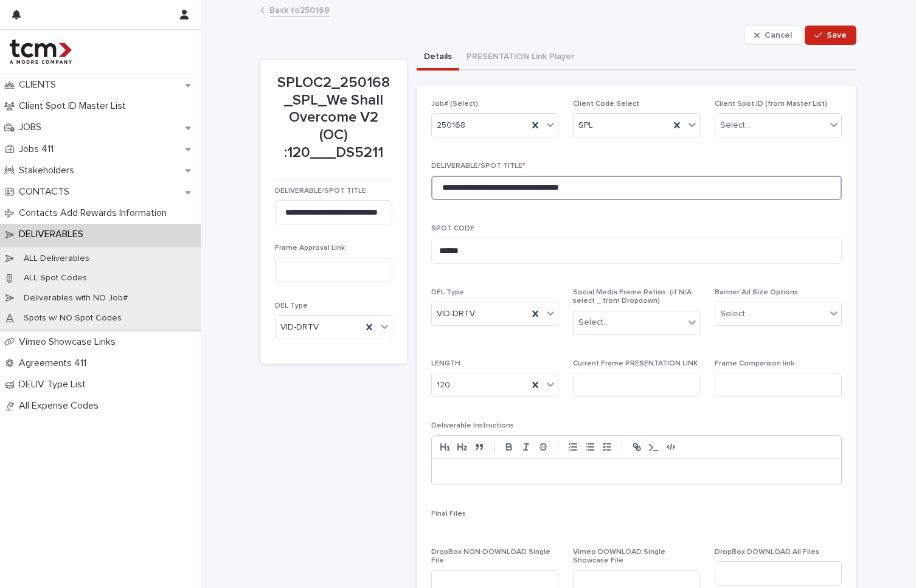 This screenshot has height=588, width=916. Describe the element at coordinates (76, 298) in the screenshot. I see `p: Deliverables with NO Job#` at that location.